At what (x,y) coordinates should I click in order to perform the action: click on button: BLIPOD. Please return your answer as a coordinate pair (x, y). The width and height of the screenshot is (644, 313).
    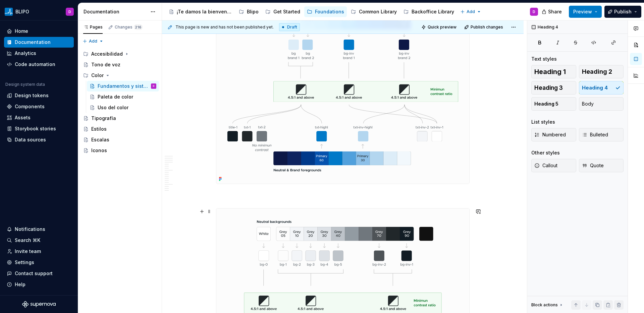
    Looking at the image, I should click on (39, 11).